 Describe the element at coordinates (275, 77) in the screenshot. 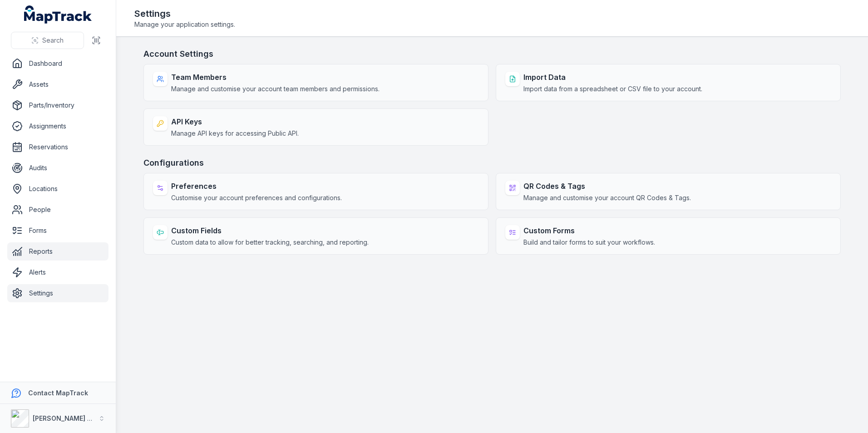

I see `strong: Team Members` at that location.